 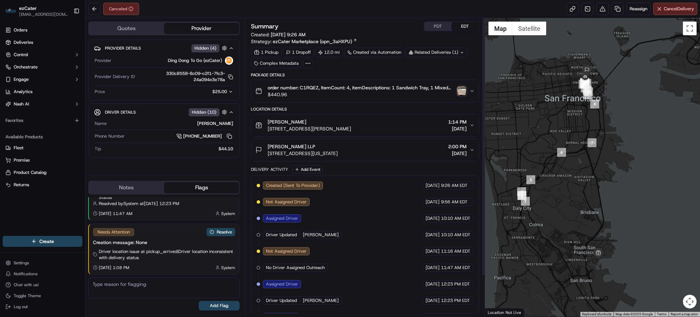 I want to click on div: 8, so click(x=595, y=104).